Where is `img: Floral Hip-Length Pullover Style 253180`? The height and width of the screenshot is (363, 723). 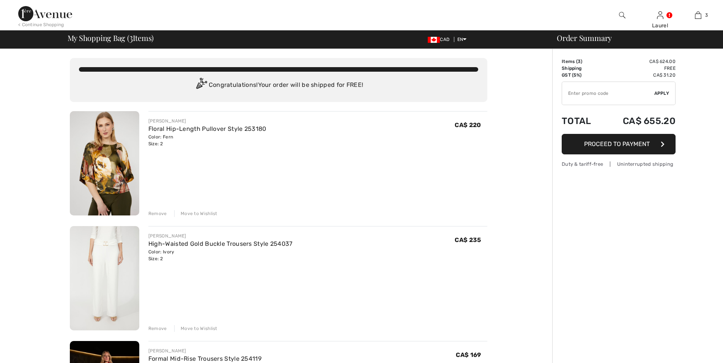
img: Floral Hip-Length Pullover Style 253180 is located at coordinates (104, 163).